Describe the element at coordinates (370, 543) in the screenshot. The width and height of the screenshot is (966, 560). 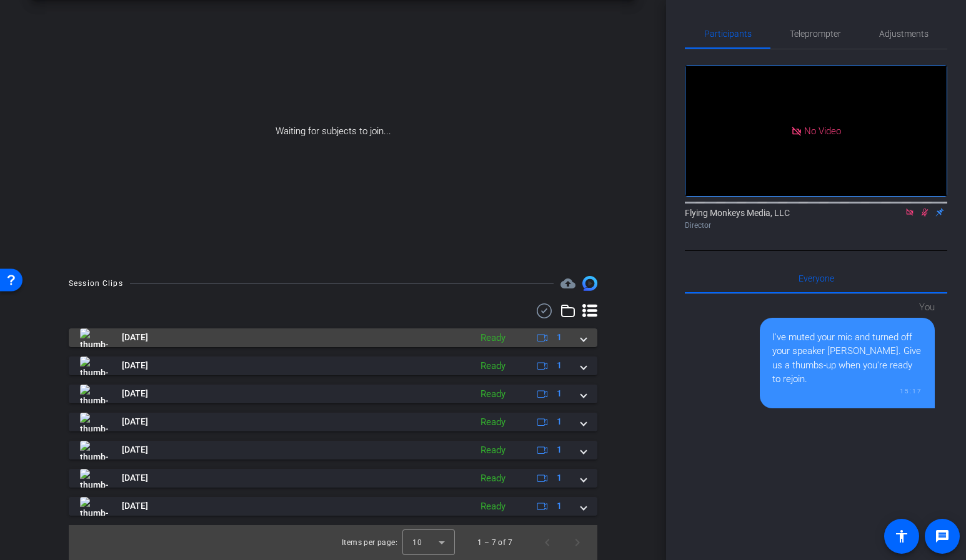
I see `div: Items per page:` at that location.